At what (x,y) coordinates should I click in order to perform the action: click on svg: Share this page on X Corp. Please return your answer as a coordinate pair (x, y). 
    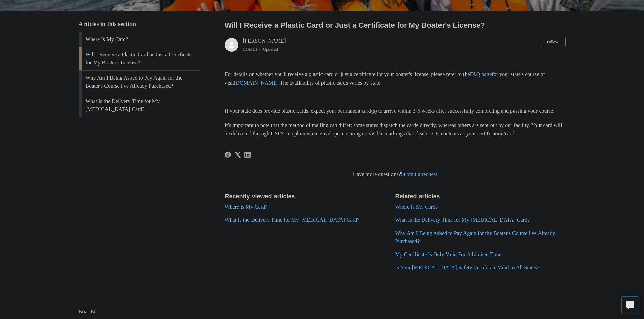
    Looking at the image, I should click on (237, 155).